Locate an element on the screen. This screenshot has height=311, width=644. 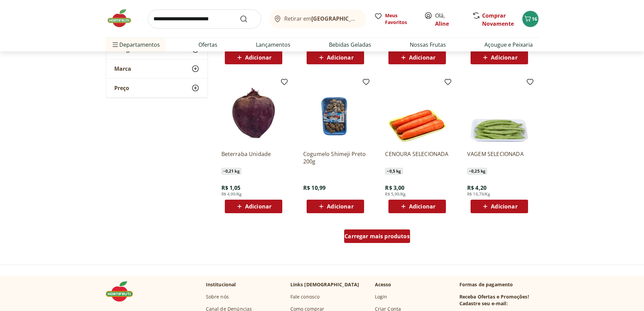
span: Carregar mais produtos is located at coordinates (377, 236).